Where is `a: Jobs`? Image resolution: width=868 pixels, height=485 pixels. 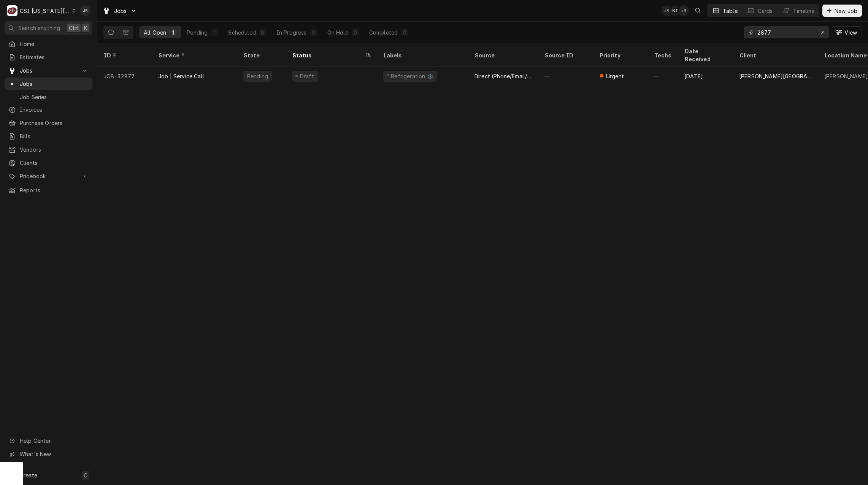 a: Jobs is located at coordinates (48, 83).